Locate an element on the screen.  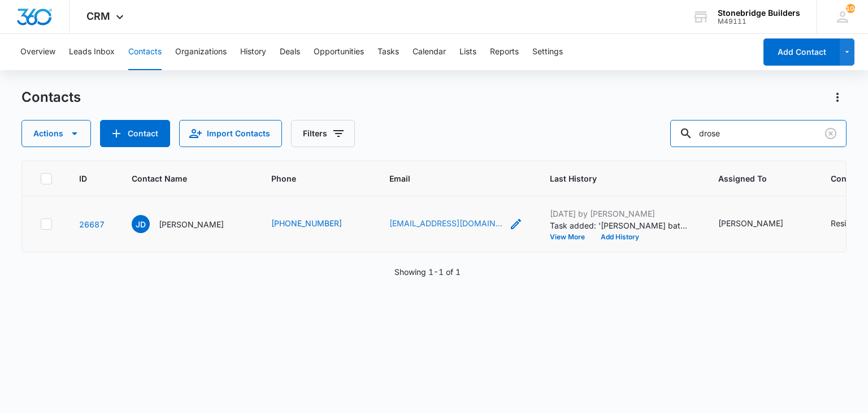
button: Contacts is located at coordinates (145, 52).